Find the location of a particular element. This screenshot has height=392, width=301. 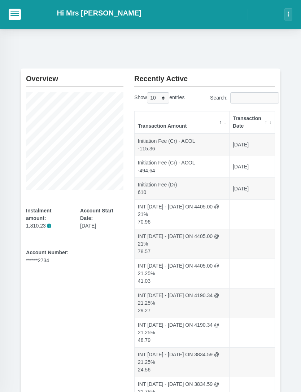

input: Search: is located at coordinates (254, 98).